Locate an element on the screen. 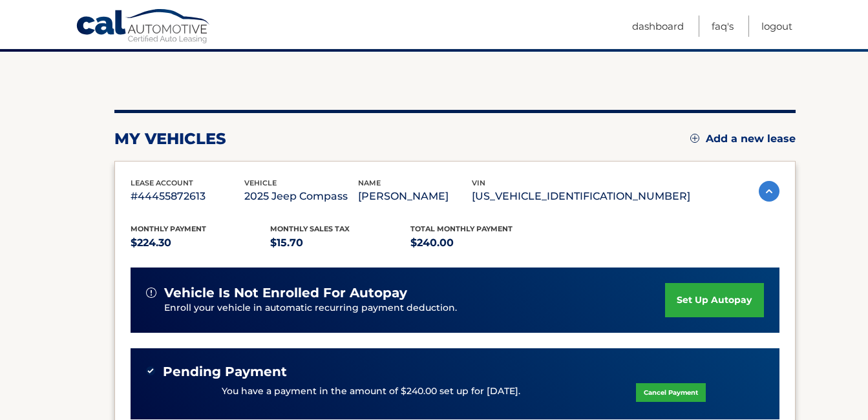 This screenshot has width=868, height=420. img: alert-white.svg is located at coordinates (151, 293).